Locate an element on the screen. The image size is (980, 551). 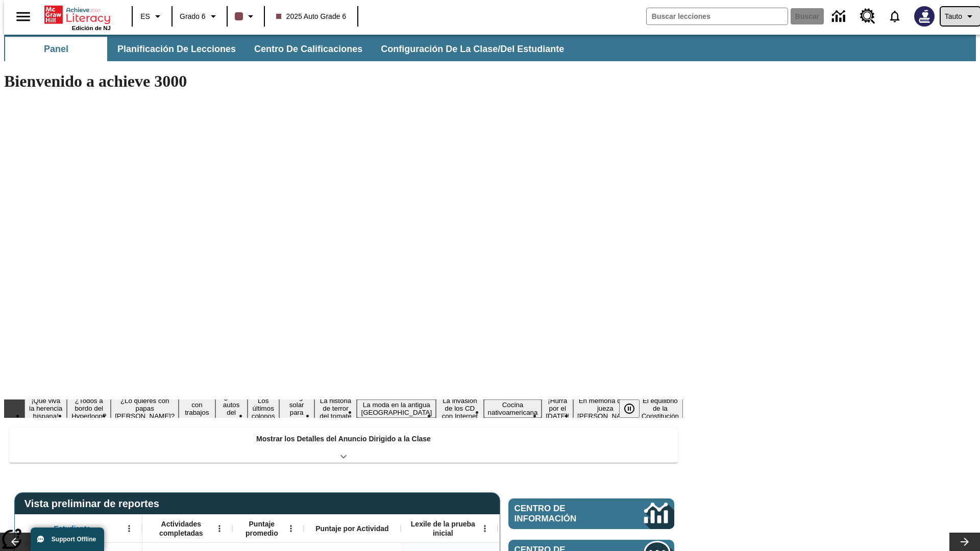
button: Lenguaje: ES, Selecciona un idioma is located at coordinates (152, 16).